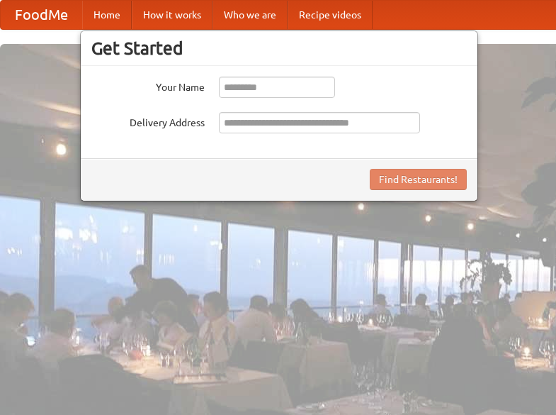  Describe the element at coordinates (41, 15) in the screenshot. I see `a: FoodMe` at that location.